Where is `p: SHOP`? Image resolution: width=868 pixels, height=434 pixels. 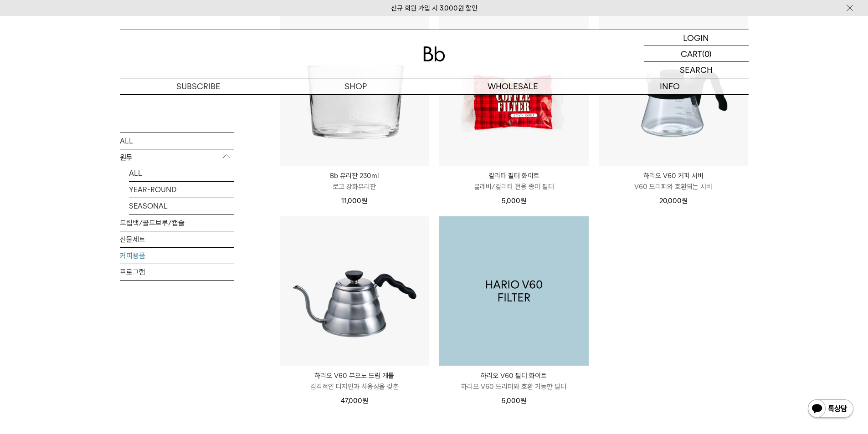
p: SHOP is located at coordinates (355, 86).